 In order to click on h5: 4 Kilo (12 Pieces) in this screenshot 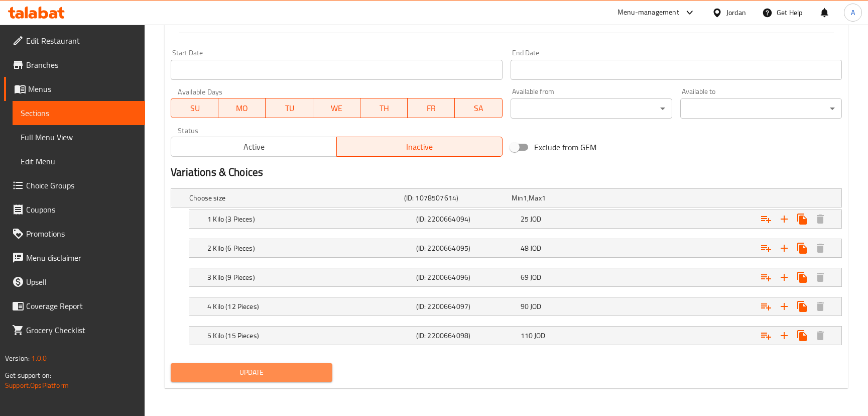, I will do `click(310, 307)`.